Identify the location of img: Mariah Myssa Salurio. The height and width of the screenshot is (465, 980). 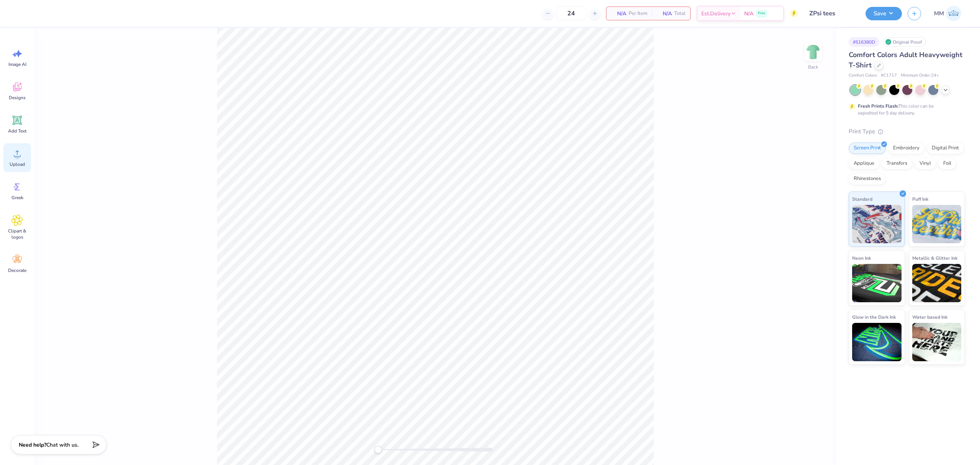
(954, 13).